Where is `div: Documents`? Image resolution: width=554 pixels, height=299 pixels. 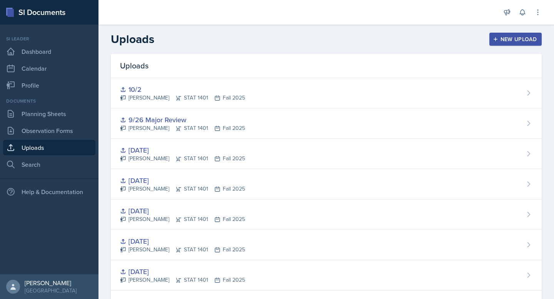
div: Documents is located at coordinates (49, 101).